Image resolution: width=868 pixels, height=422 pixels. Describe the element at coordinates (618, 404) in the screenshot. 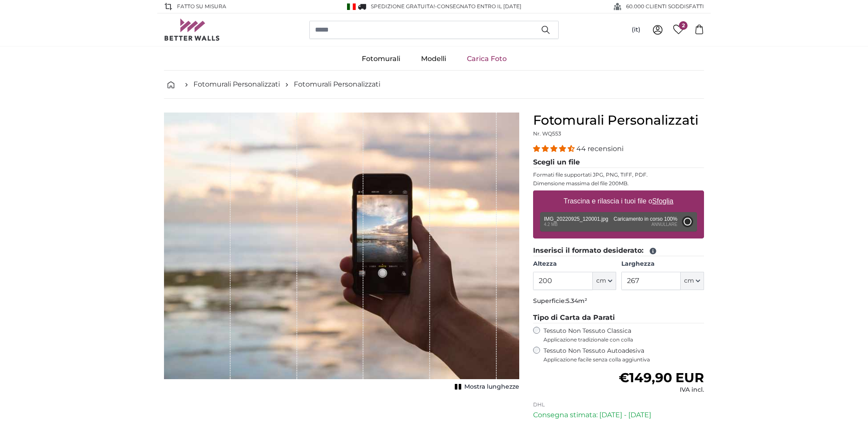

I see `p: DHL` at that location.